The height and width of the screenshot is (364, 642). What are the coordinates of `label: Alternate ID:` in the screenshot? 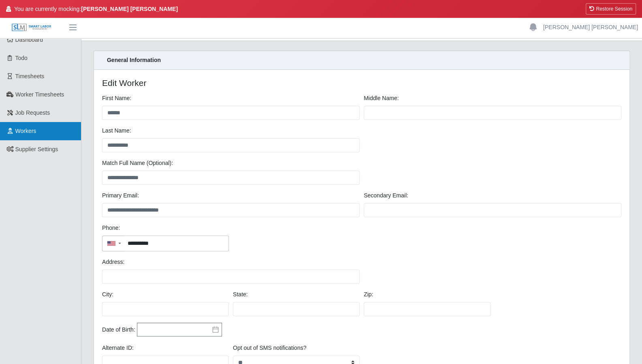 It's located at (118, 348).